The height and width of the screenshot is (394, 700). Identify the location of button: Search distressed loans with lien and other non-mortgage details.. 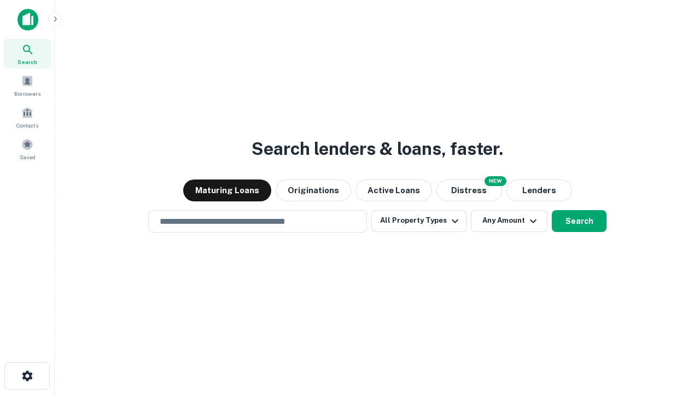
(469, 190).